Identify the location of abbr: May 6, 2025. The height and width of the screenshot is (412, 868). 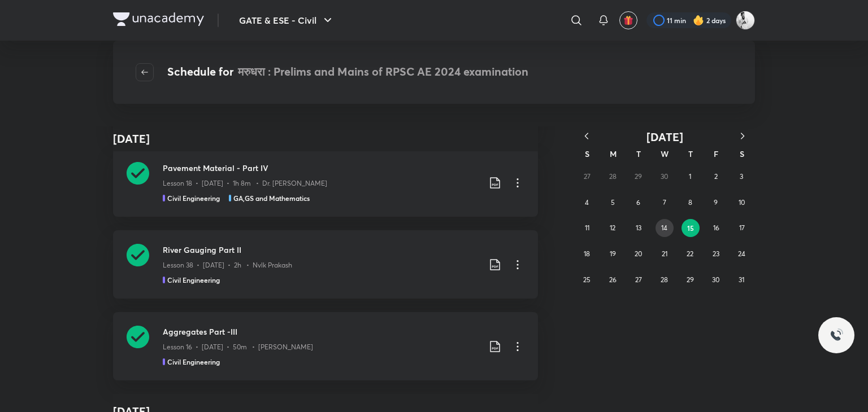
(637, 202).